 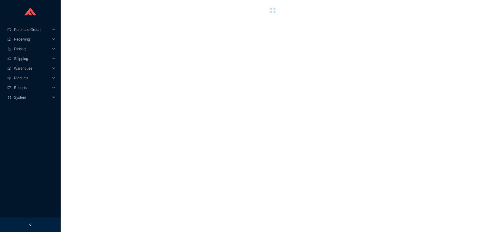 I want to click on span: Picking, so click(x=32, y=49).